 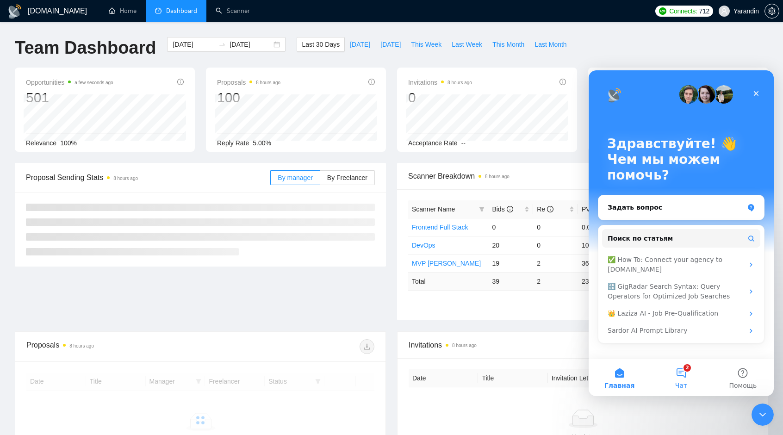 I want to click on button: Last Week, so click(x=467, y=44).